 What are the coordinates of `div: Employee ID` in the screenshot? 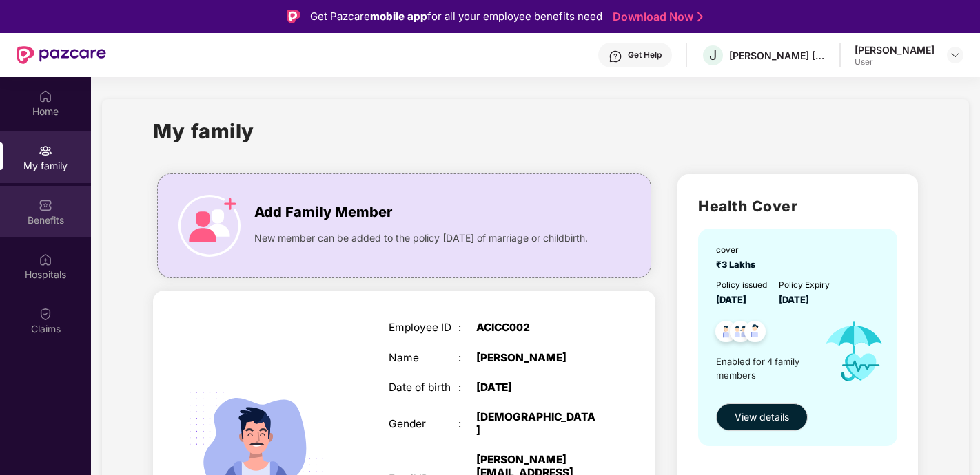 It's located at (423, 328).